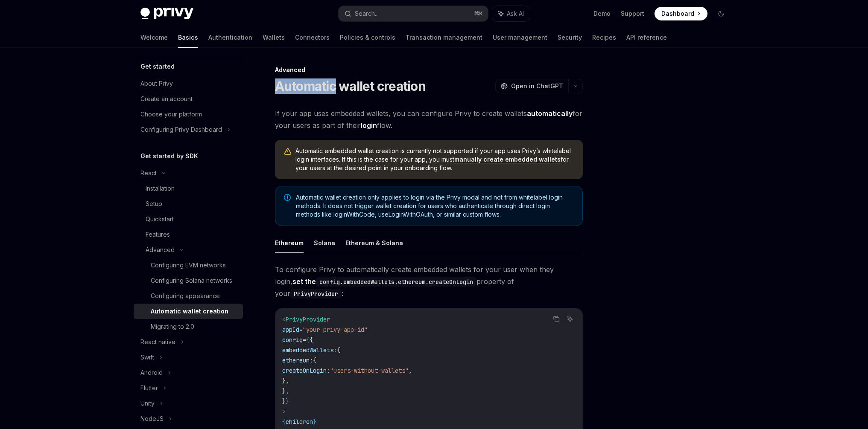  Describe the element at coordinates (188, 84) in the screenshot. I see `a: About Privy` at that location.